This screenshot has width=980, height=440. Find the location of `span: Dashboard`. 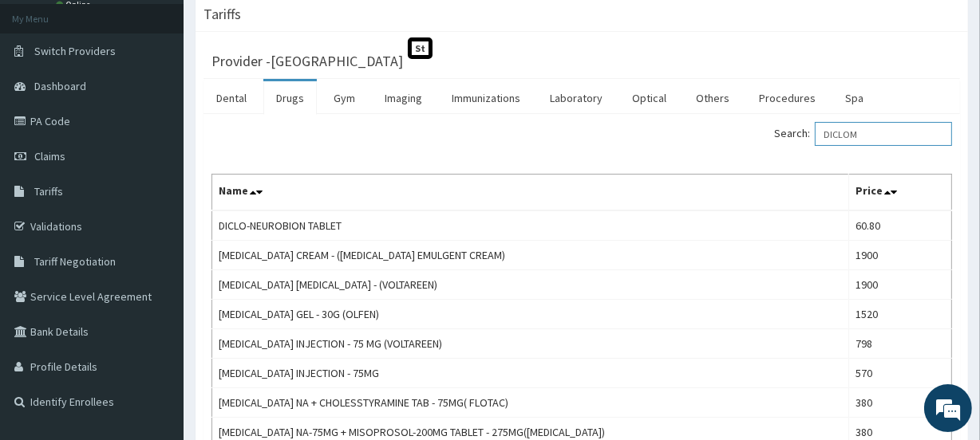

span: Dashboard is located at coordinates (59, 86).